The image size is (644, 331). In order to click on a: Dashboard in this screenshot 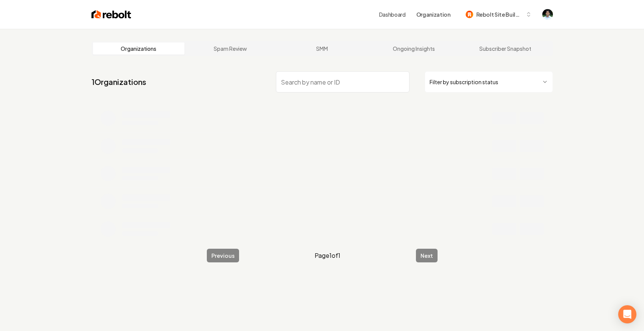, I will do `click(392, 15)`.